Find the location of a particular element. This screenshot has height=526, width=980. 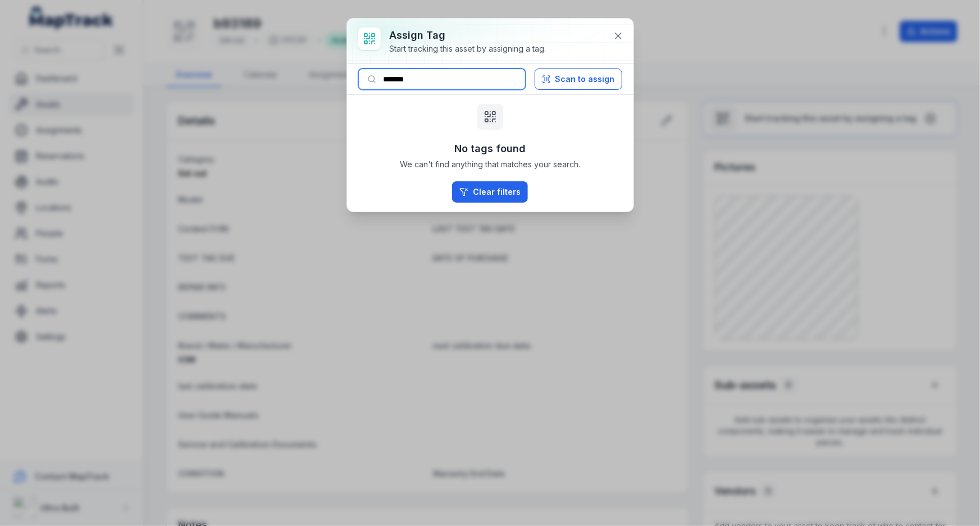

h3: No tags found is located at coordinates (490, 148).